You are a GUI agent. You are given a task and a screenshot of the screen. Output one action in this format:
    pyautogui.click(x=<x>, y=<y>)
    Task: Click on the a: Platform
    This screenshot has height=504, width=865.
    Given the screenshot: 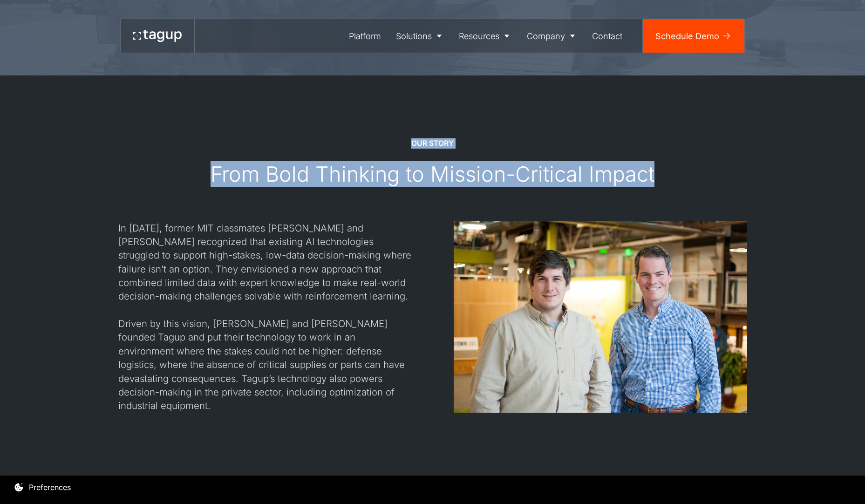 What is the action you would take?
    pyautogui.click(x=366, y=35)
    